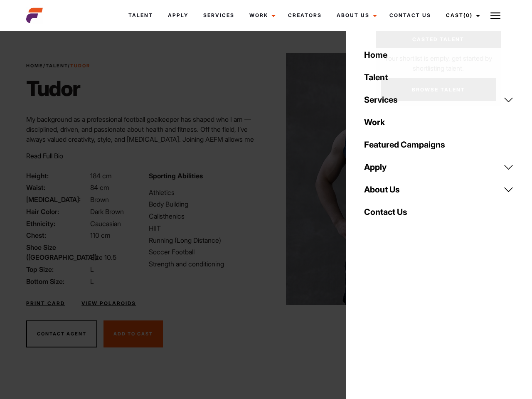 The width and height of the screenshot is (532, 399). I want to click on li: Soccer Football, so click(205, 252).